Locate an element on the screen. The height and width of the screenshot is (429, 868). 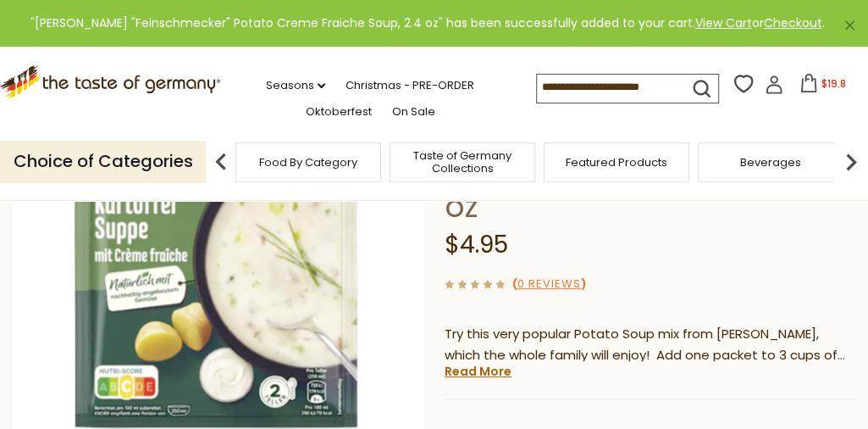
a: Taste of Germany Collections is located at coordinates (462, 162).